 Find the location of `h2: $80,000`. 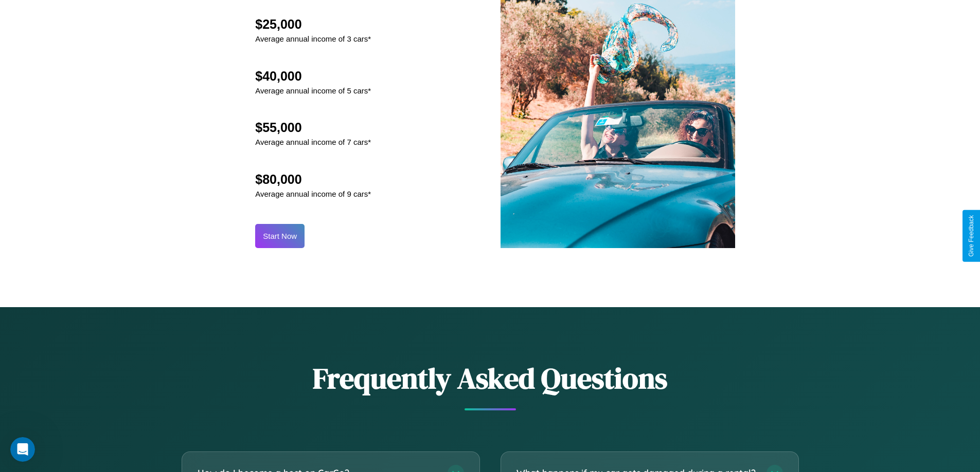

h2: $80,000 is located at coordinates (313, 180).